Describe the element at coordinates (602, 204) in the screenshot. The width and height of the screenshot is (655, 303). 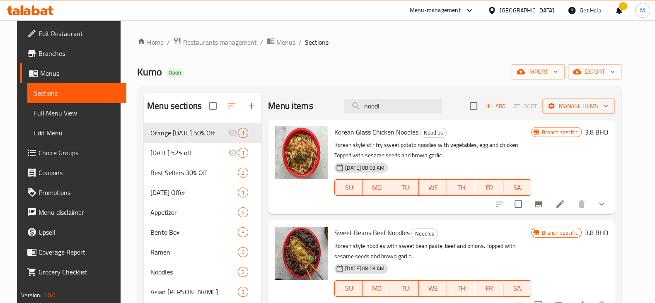
I see `button: show more` at that location.